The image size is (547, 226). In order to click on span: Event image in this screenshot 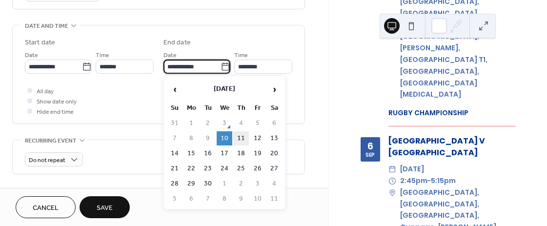, I will do `click(44, 191)`.